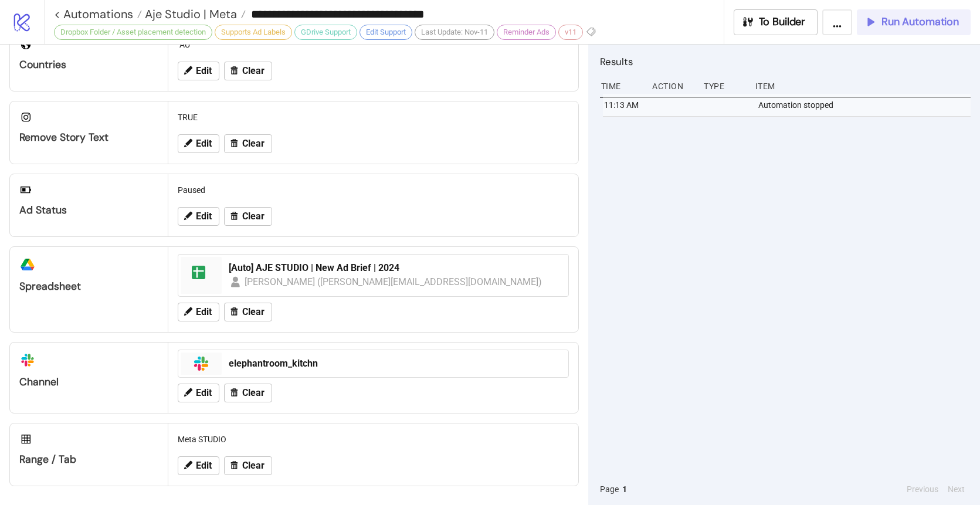 The width and height of the screenshot is (980, 505). Describe the element at coordinates (133, 32) in the screenshot. I see `div: Dropbox Folder / Asset placement detection` at that location.